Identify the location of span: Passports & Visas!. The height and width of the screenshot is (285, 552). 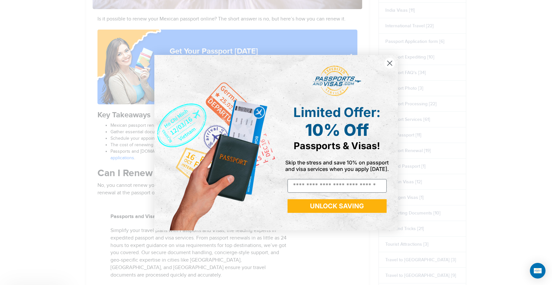
(337, 145).